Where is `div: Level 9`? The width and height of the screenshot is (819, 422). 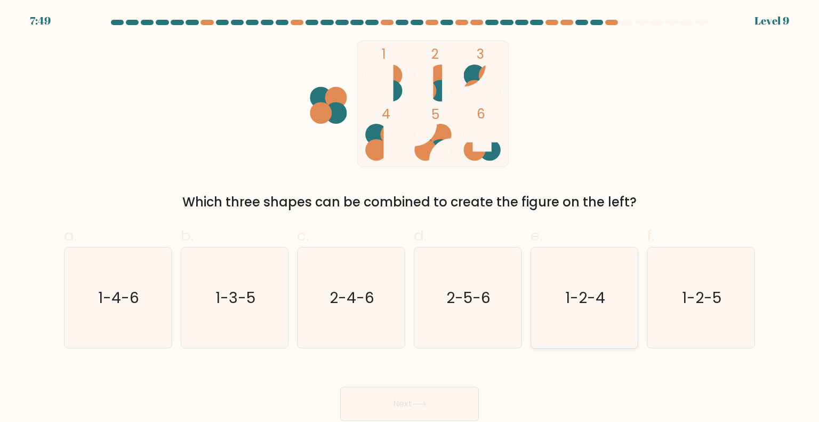
div: Level 9 is located at coordinates (772, 21).